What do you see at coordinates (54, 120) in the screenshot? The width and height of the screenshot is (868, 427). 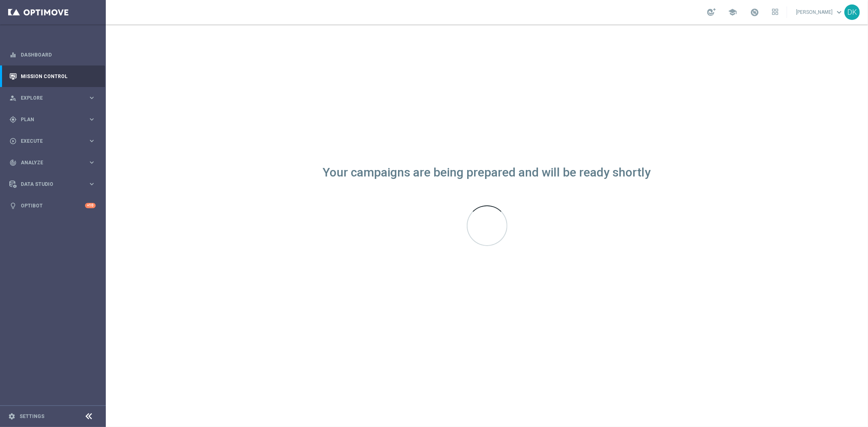 I see `span: Plan` at bounding box center [54, 120].